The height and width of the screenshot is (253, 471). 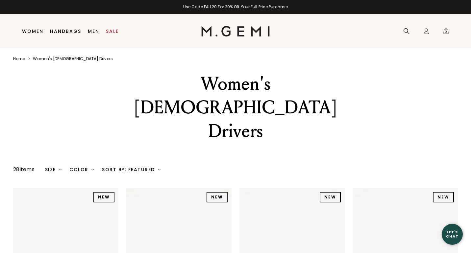 What do you see at coordinates (24, 170) in the screenshot?
I see `div: 28 items` at bounding box center [24, 170].